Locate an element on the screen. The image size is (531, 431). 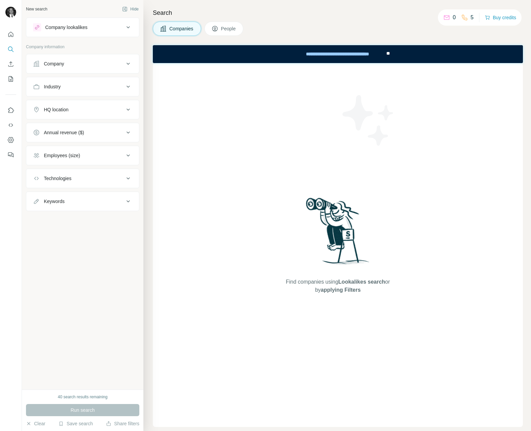
span: Companies is located at coordinates (182, 29).